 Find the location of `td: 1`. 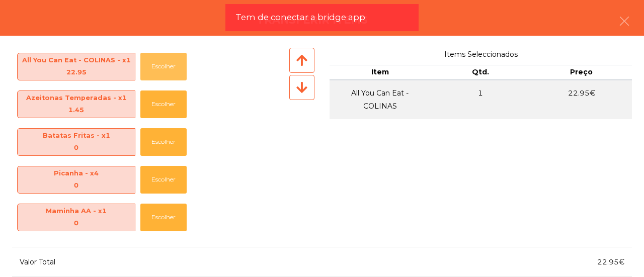

td: 1 is located at coordinates (481, 100).